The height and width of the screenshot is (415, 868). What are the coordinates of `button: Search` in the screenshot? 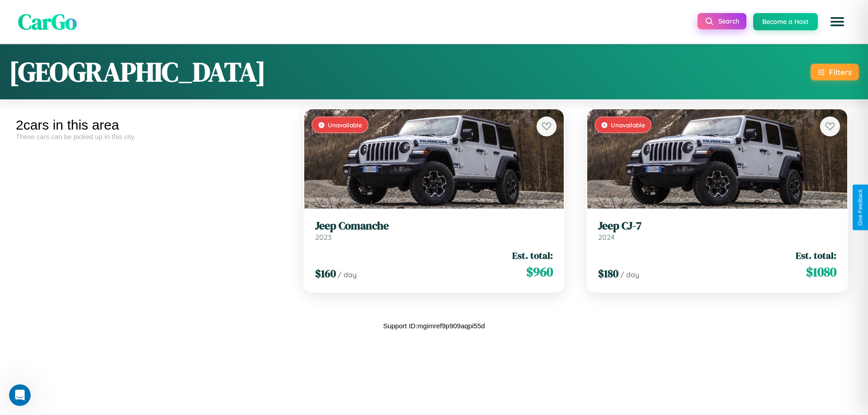 It's located at (722, 21).